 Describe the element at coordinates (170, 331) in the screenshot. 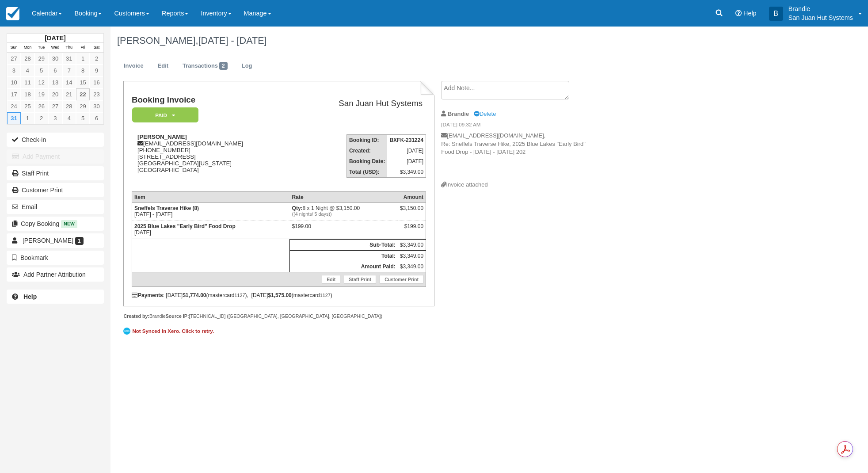

I see `a: Not Synced in Xero. Click to retry.` at that location.